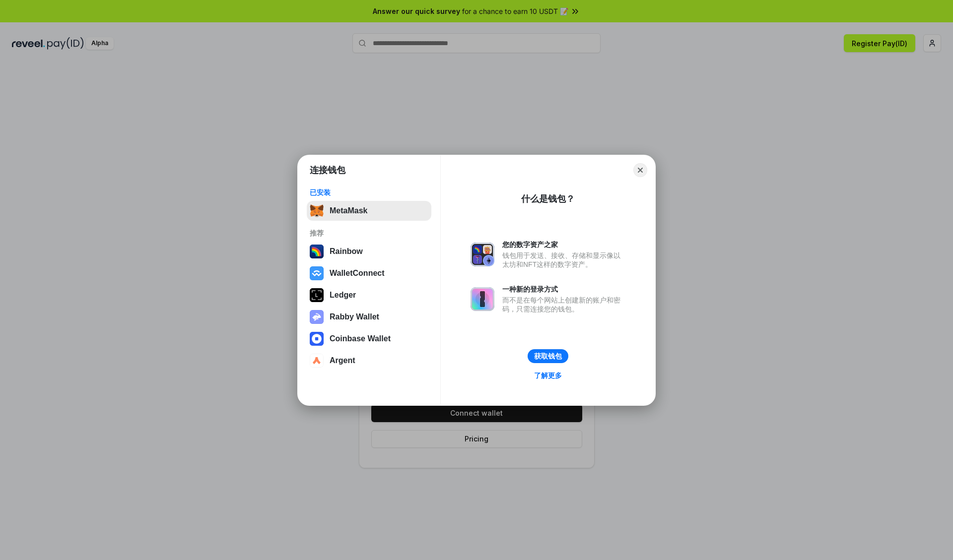 Image resolution: width=953 pixels, height=560 pixels. Describe the element at coordinates (564, 244) in the screenshot. I see `div: 您的数字资产之家` at that location.